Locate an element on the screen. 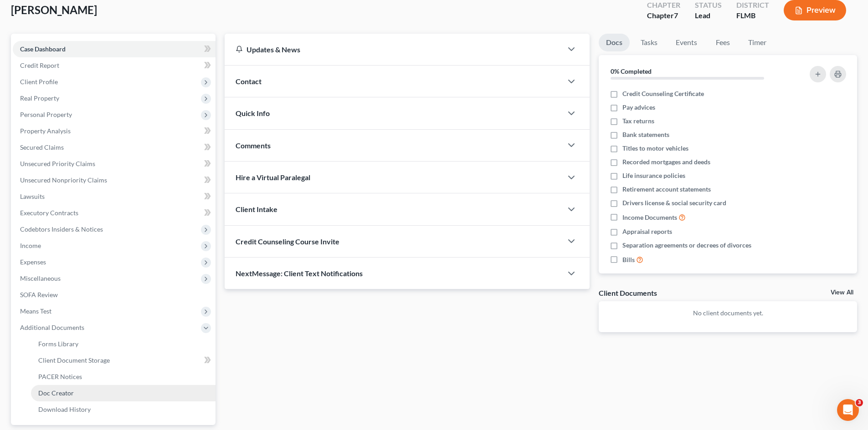 This screenshot has width=868, height=430. span: Client Intake is located at coordinates (256, 209).